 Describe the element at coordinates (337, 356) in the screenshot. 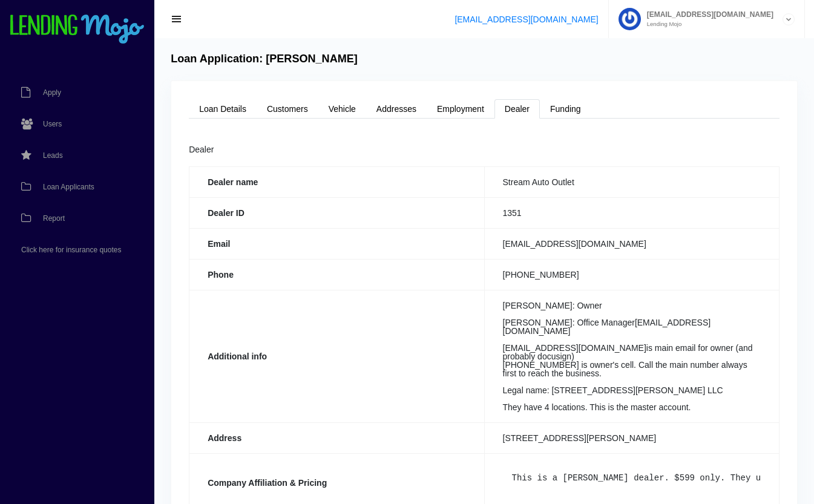

I see `th: Additional info` at that location.